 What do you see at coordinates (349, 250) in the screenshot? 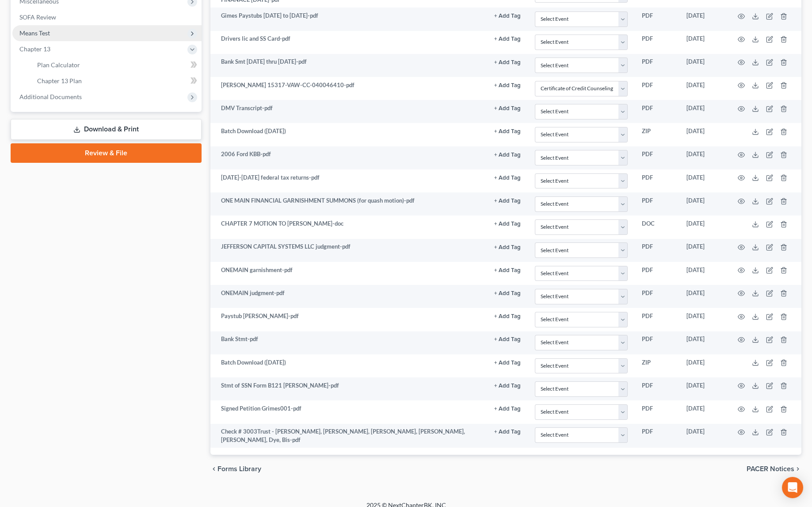
I see `td: JEFFERSON CAPITAL SYSTEMS LLC judgment-pdf` at bounding box center [349, 250].